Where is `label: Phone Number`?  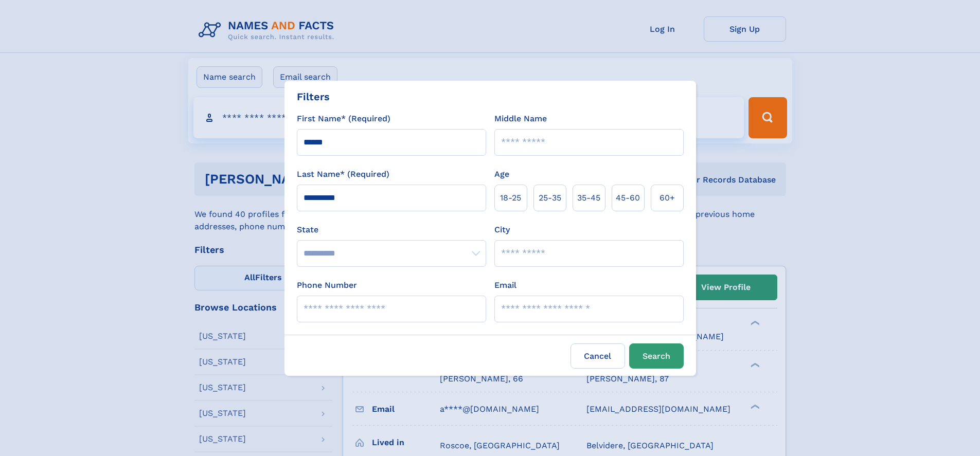
label: Phone Number is located at coordinates (326, 286).